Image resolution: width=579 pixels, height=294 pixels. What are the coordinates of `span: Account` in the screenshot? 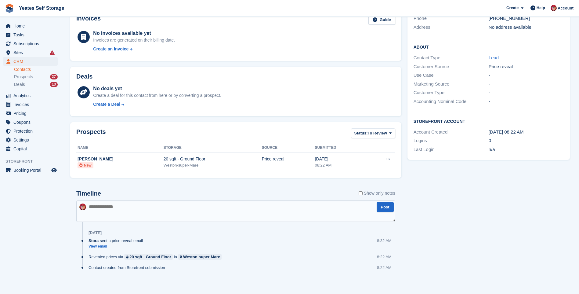 It's located at (565, 8).